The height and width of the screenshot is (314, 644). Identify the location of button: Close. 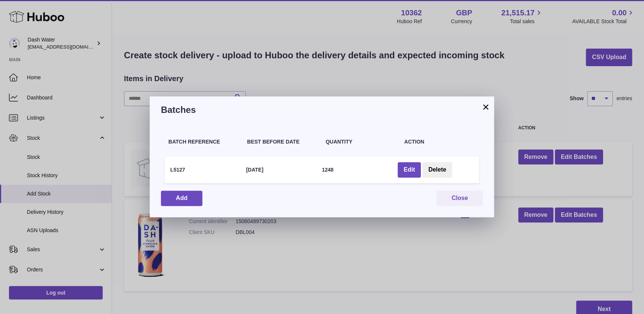
(460, 198).